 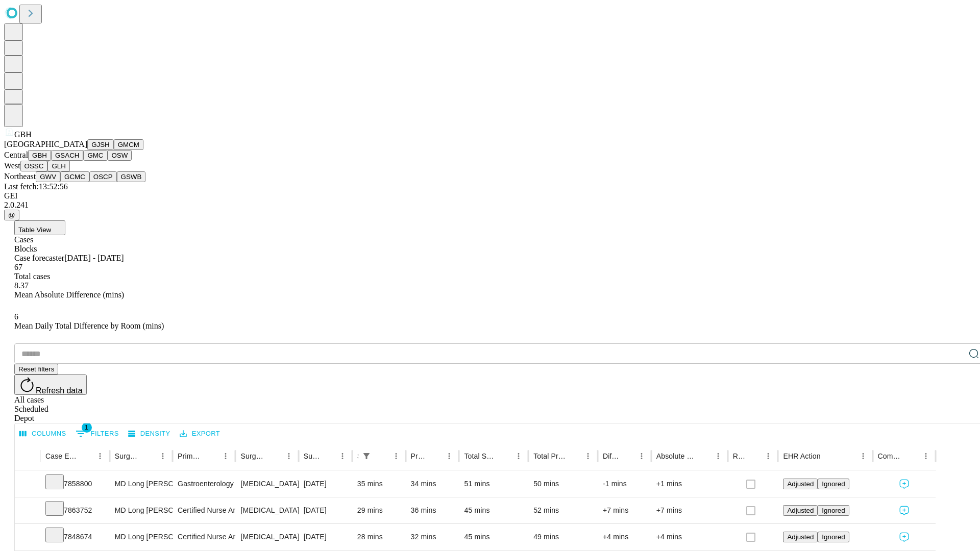 What do you see at coordinates (366, 456) in the screenshot?
I see `div: 1 active filter` at bounding box center [366, 456].